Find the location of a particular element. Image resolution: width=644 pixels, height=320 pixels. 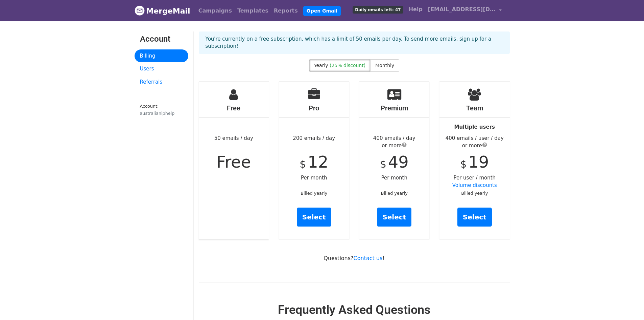

h4: Pro is located at coordinates (314, 108).